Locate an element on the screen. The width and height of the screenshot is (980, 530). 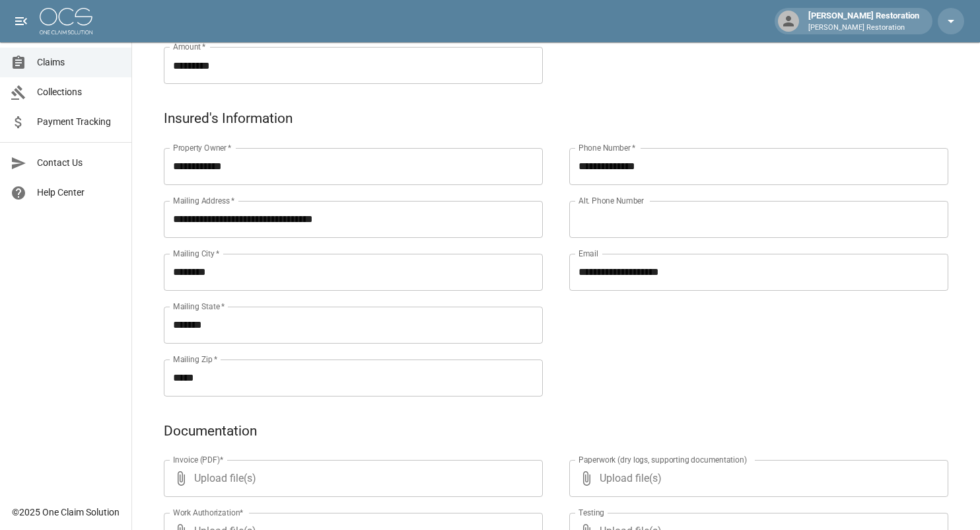
label: Mailing Address is located at coordinates (204, 200).